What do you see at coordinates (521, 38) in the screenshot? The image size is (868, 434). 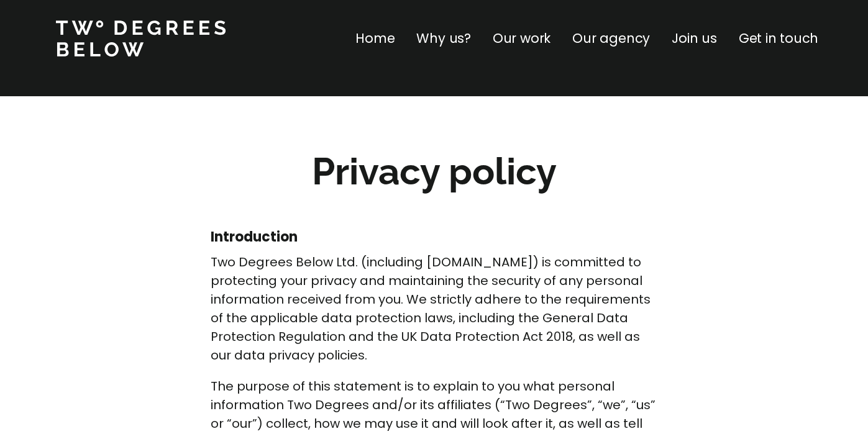 I see `p: Our work` at bounding box center [521, 38].